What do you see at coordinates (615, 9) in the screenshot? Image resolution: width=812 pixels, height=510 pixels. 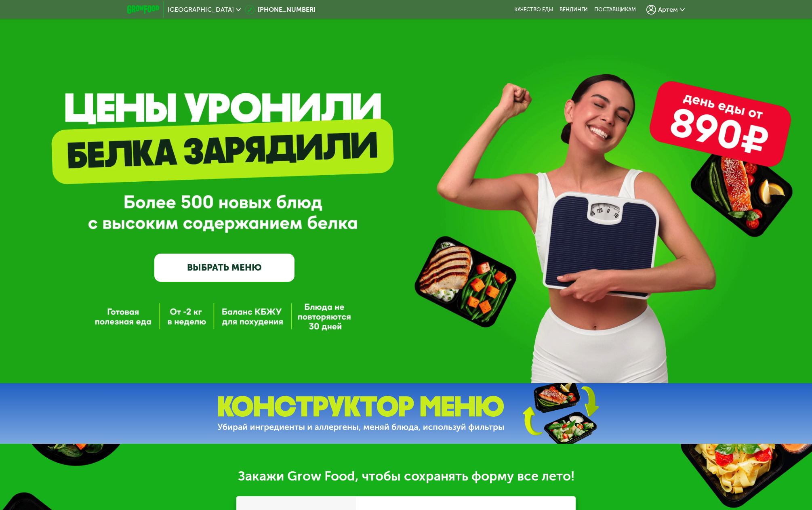 I see `div: поставщикам` at bounding box center [615, 9].